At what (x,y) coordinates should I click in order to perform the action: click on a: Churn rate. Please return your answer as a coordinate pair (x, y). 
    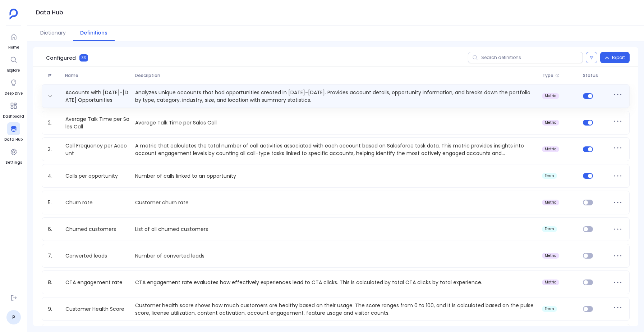
    Looking at the image, I should click on (79, 202).